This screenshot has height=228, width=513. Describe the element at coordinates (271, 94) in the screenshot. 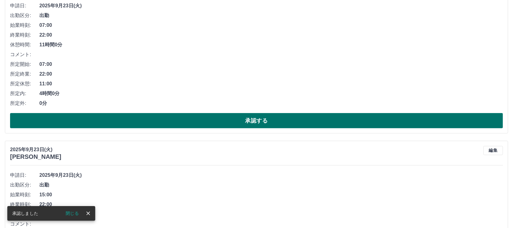

I see `span: 4時間0分` at that location.